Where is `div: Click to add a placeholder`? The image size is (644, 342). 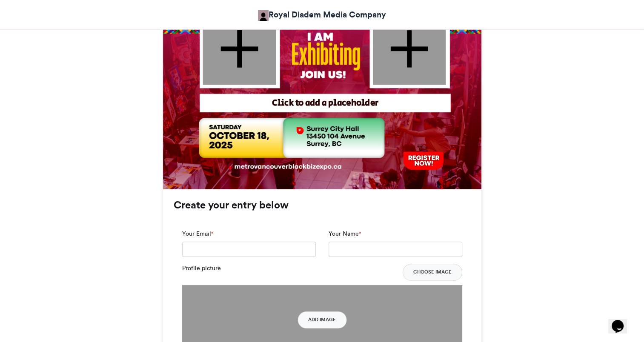
div: Click to add a placeholder is located at coordinates (325, 103).